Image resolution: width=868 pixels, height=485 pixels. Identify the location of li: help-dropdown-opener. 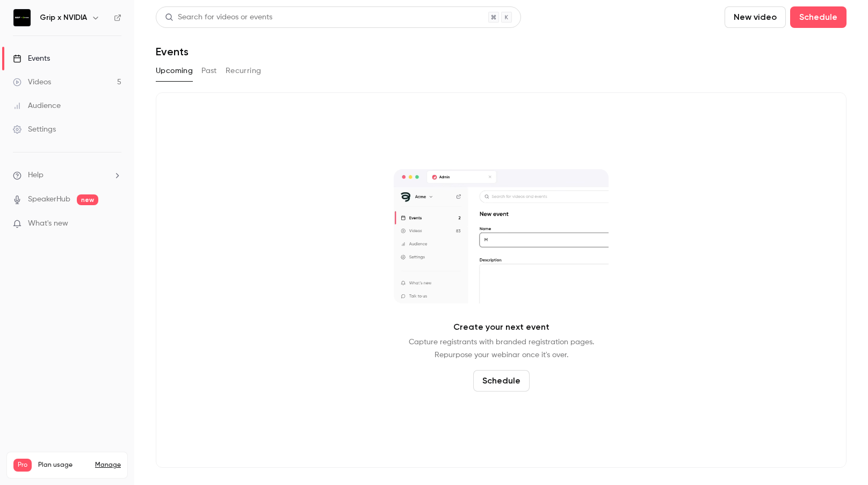
(67, 175).